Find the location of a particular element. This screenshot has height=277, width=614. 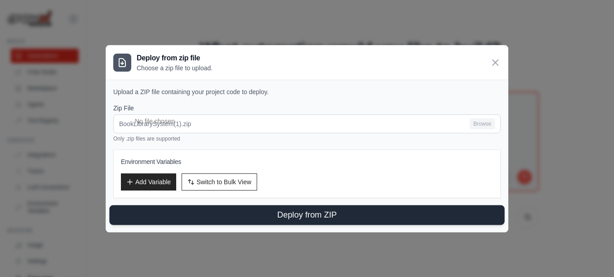

label: Zip File is located at coordinates (307, 108).